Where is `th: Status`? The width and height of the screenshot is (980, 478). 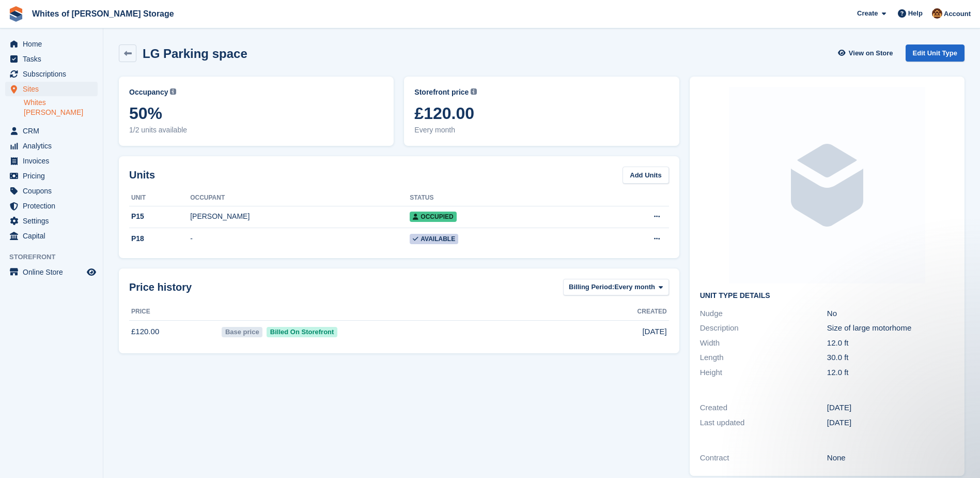
th: Status is located at coordinates (499, 198).